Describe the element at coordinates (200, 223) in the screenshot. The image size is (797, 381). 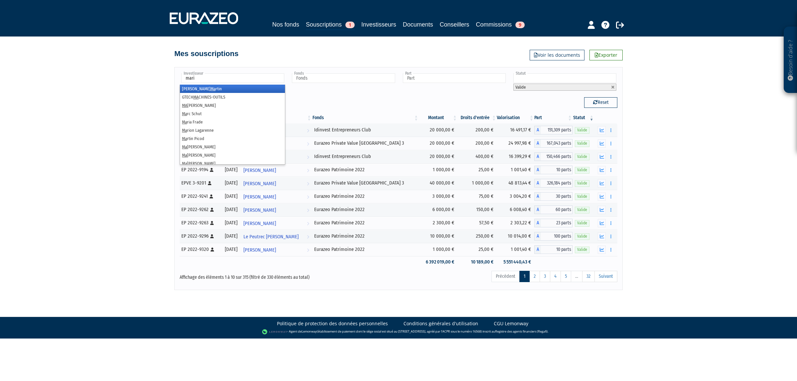
I see `div: EP 2022-9263` at that location.